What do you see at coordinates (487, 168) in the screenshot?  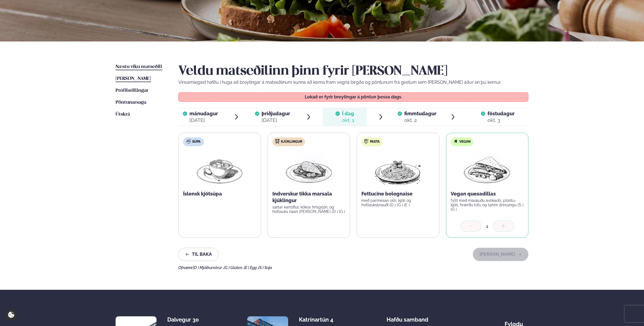 I see `img: Quesadilla.png` at bounding box center [487, 168].